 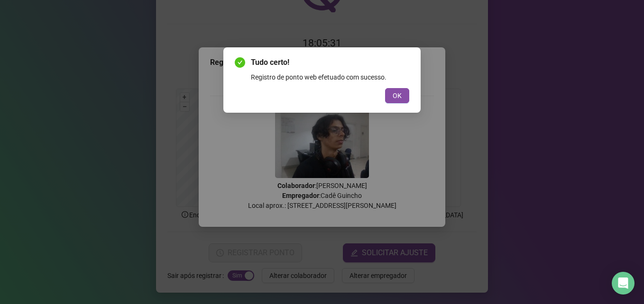 I want to click on span: check-circle, so click(x=240, y=63).